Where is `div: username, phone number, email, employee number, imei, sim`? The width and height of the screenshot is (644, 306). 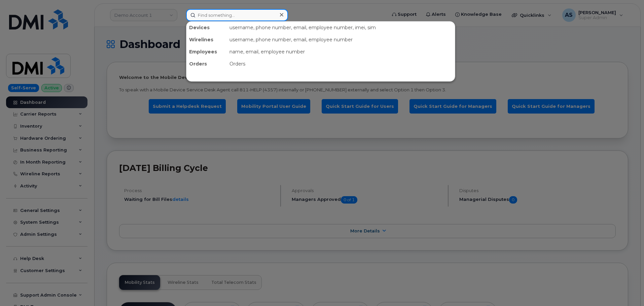 div: username, phone number, email, employee number, imei, sim is located at coordinates (341, 28).